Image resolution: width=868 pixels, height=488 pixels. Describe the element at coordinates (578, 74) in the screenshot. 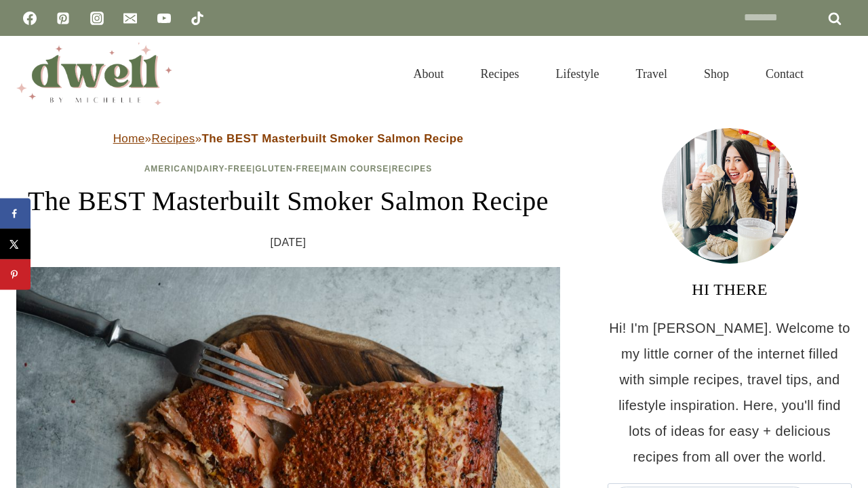

I see `a: Lifestyle` at that location.